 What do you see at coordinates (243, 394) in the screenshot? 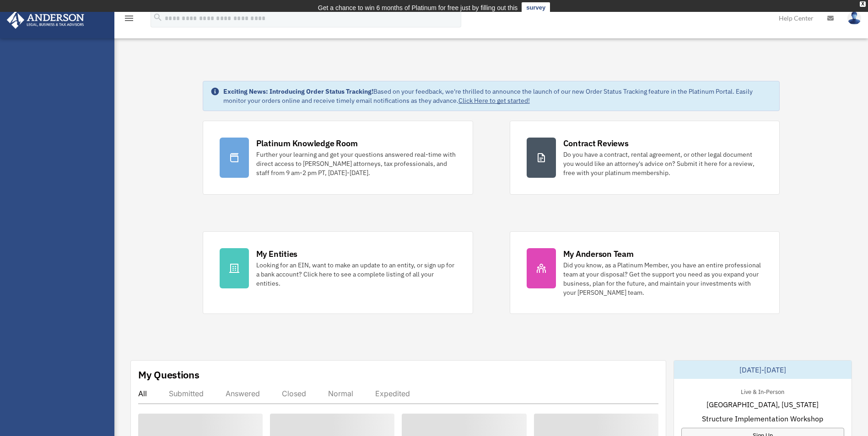
I see `div: Answered` at bounding box center [243, 394].